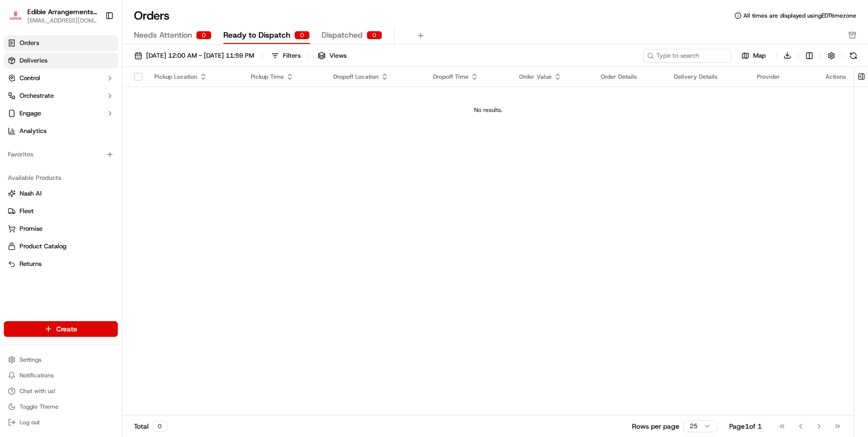 Image resolution: width=868 pixels, height=437 pixels. Describe the element at coordinates (39, 407) in the screenshot. I see `span: Toggle Theme` at that location.